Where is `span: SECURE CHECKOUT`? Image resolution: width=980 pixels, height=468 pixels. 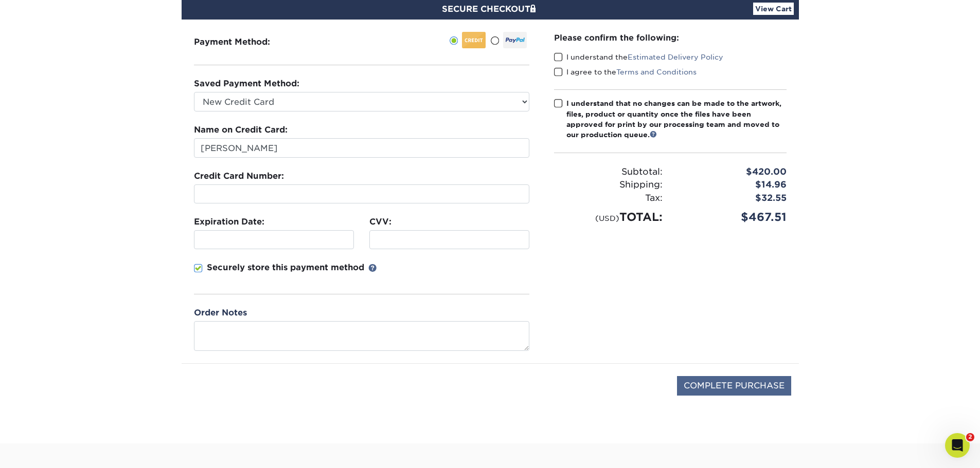
span: SECURE CHECKOUT is located at coordinates (490, 9).